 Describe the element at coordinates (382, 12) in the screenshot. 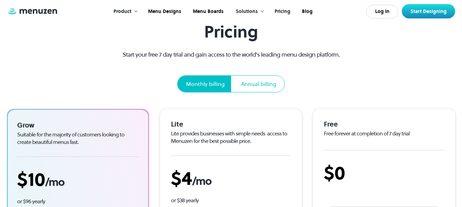

I see `a: Log In` at that location.